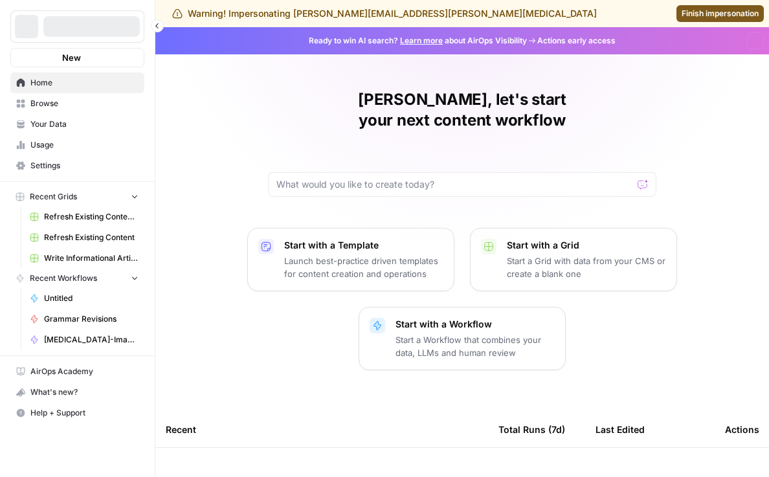 This screenshot has height=477, width=769. I want to click on p: Start with a Workflow, so click(475, 324).